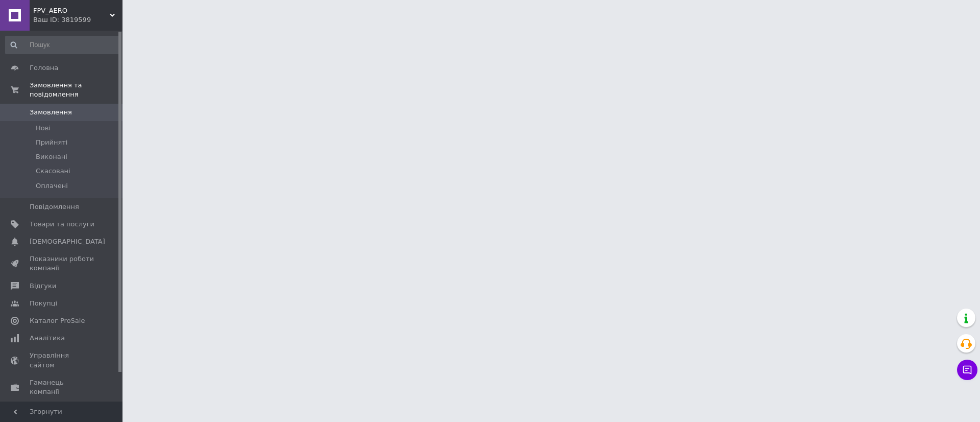  I want to click on span: FPV_AERO, so click(71, 10).